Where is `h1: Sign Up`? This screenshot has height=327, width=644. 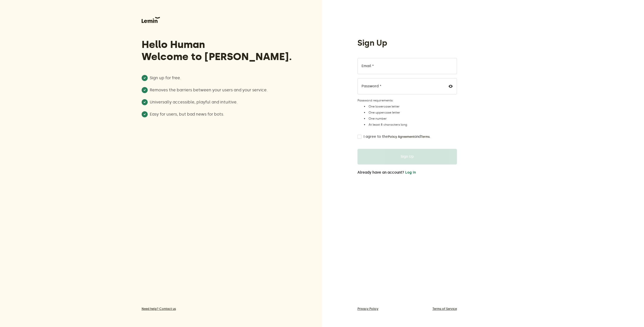 h1: Sign Up is located at coordinates (372, 43).